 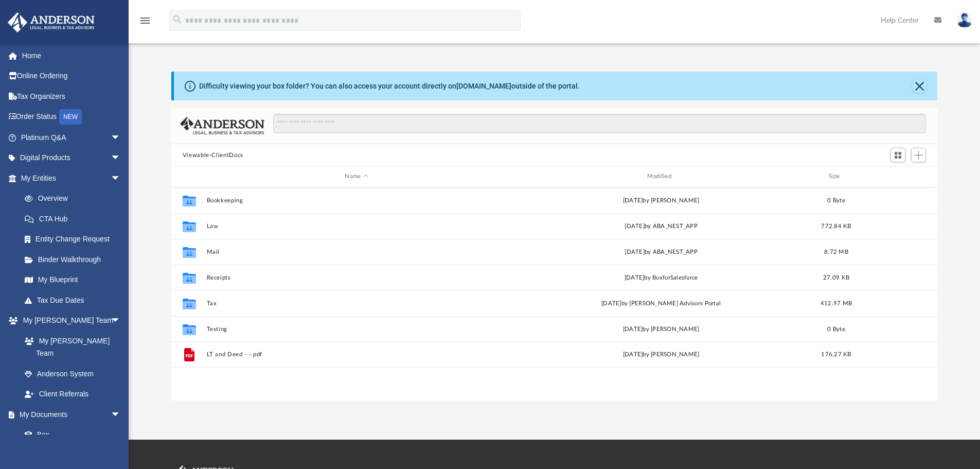 I want to click on span: 8.72 MB, so click(x=836, y=251).